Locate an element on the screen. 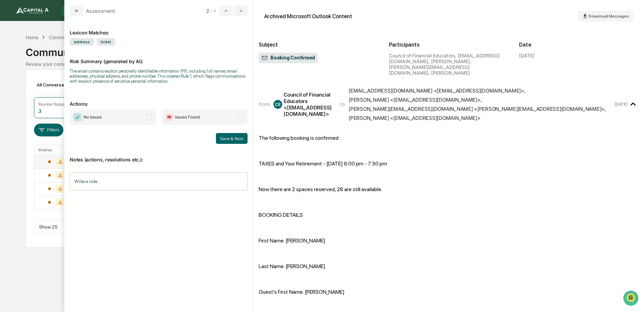 This screenshot has width=644, height=312. button: Filters is located at coordinates (49, 130).